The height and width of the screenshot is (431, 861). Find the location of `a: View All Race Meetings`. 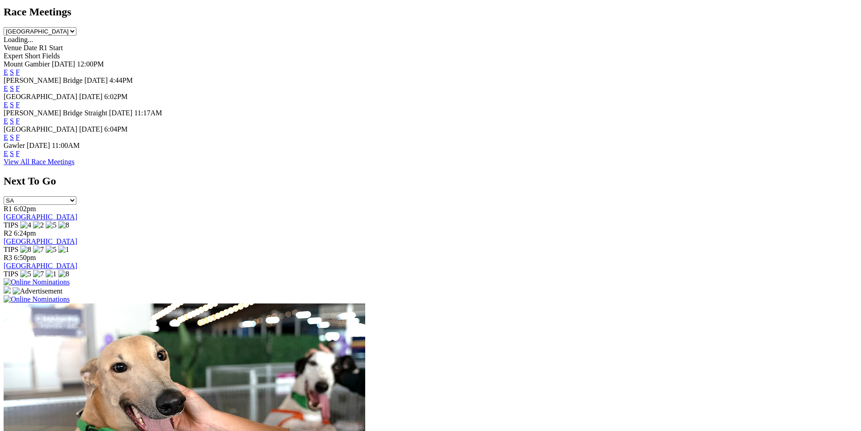

a: View All Race Meetings is located at coordinates (39, 161).